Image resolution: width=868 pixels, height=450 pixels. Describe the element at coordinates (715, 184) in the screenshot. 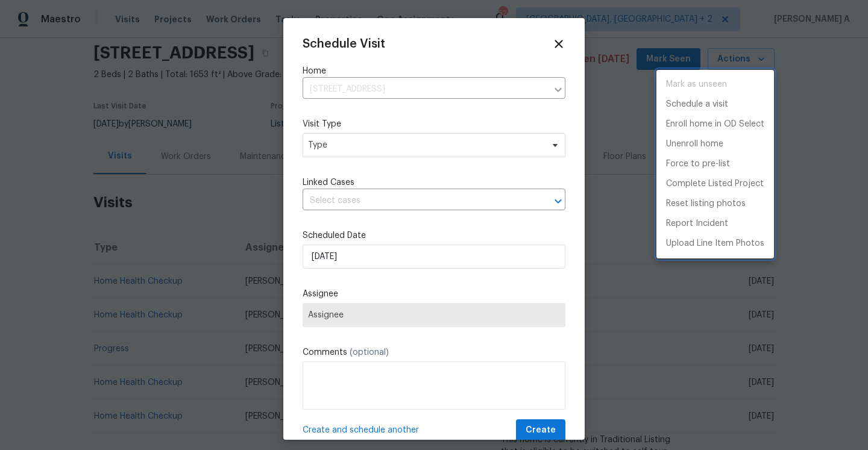

I see `p: Complete Listed Project` at that location.